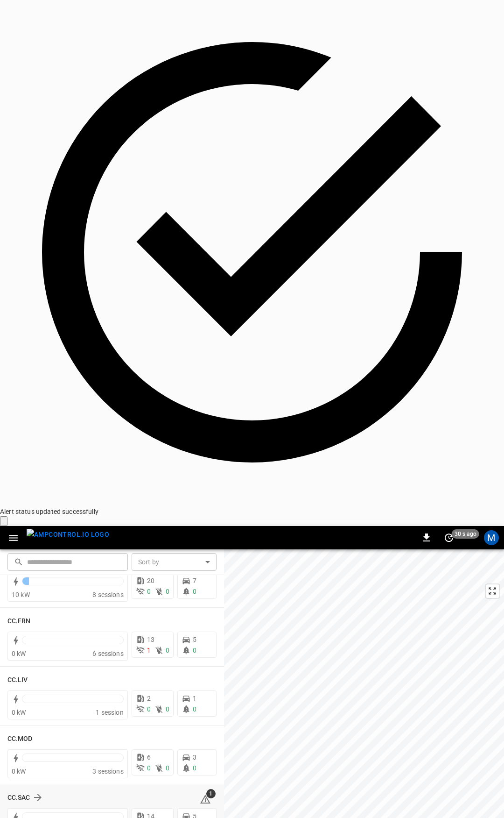 The width and height of the screenshot is (504, 818). What do you see at coordinates (19, 798) in the screenshot?
I see `h6: CC.SAC` at bounding box center [19, 798].